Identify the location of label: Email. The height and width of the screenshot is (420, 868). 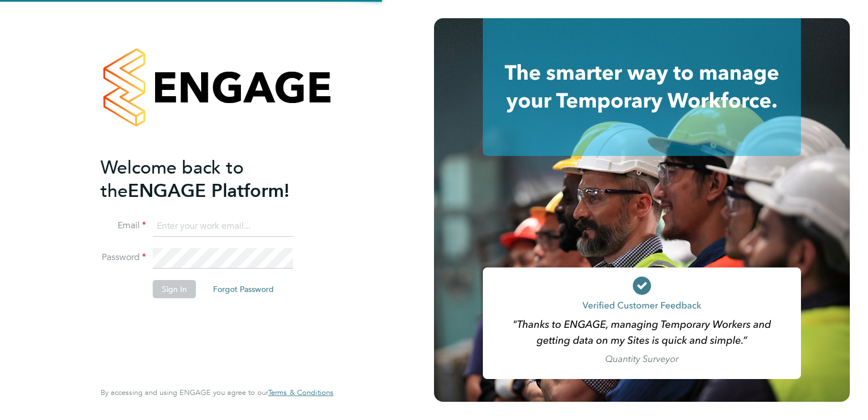
(123, 225).